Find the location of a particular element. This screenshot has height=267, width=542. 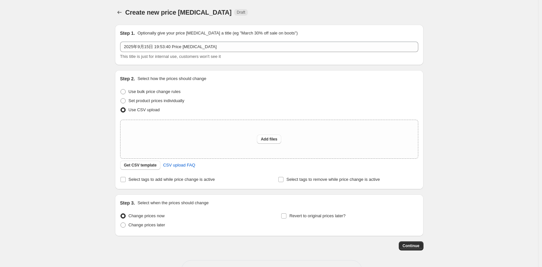

span: Change prices now is located at coordinates (146, 215).